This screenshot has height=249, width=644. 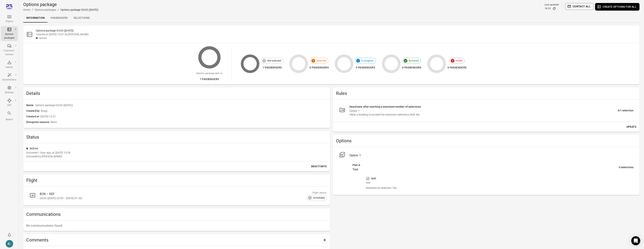 I want to click on button: Update, so click(x=631, y=127).